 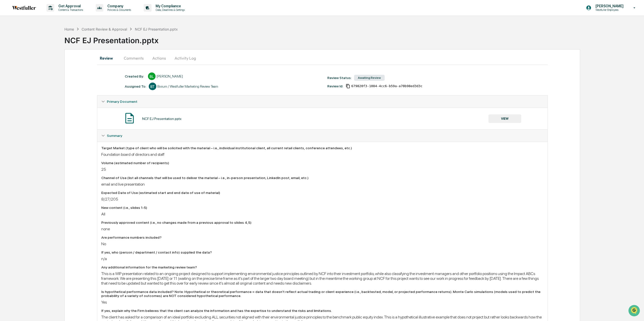 What do you see at coordinates (322, 244) in the screenshot?
I see `div: No` at bounding box center [322, 244].